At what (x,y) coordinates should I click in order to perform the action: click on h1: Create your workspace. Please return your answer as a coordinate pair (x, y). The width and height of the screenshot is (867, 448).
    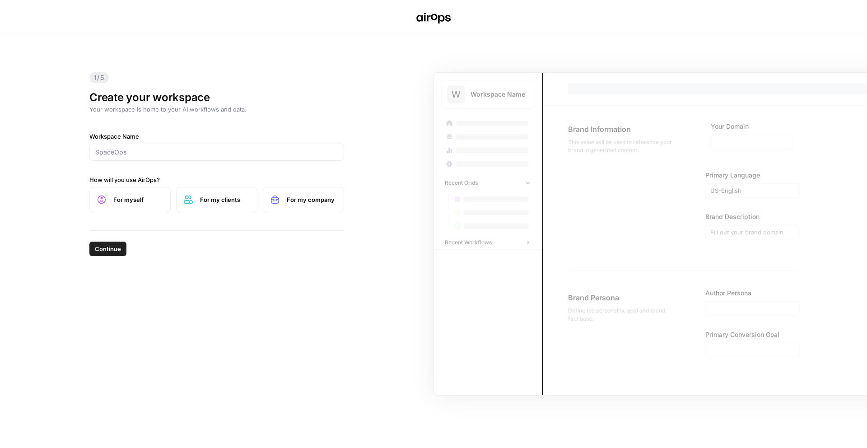
    Looking at the image, I should click on (217, 98).